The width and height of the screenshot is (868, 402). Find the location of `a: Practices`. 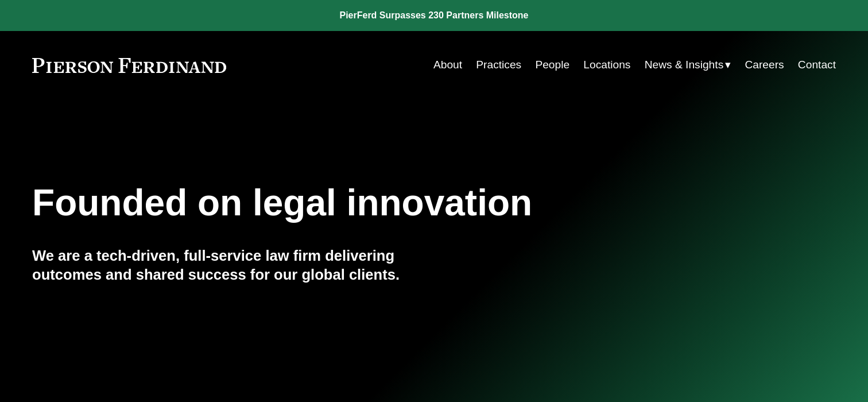

a: Practices is located at coordinates (499, 65).